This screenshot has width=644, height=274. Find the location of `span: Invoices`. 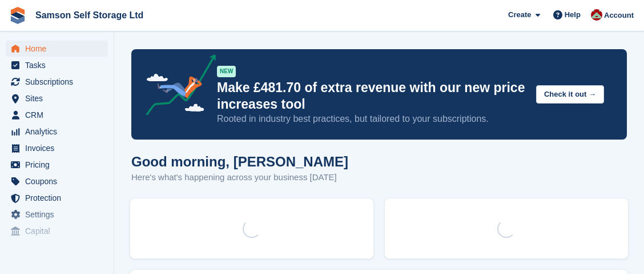

span: Invoices is located at coordinates (59, 148).